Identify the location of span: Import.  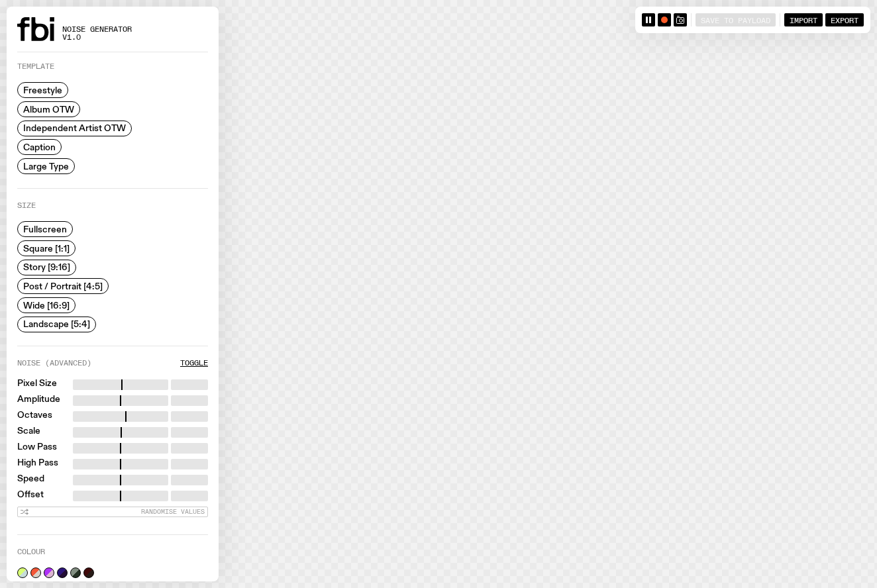
(803, 20).